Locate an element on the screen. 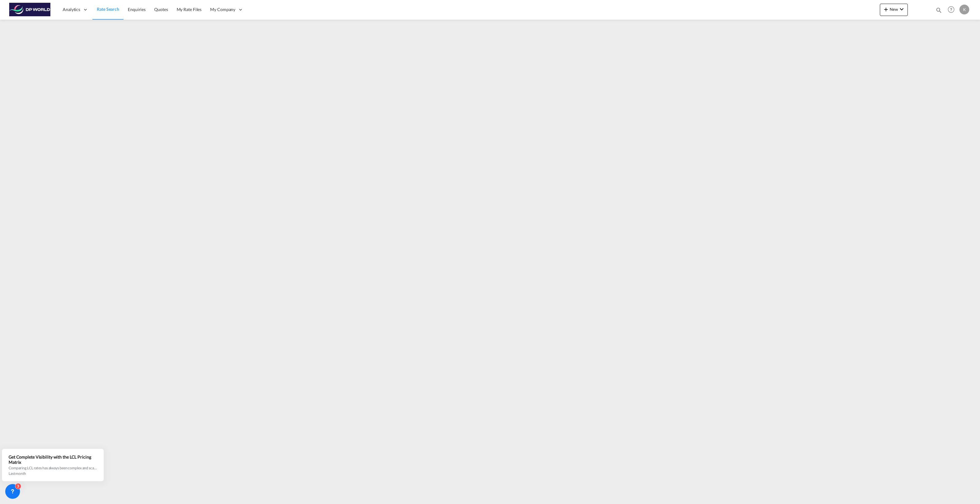 The height and width of the screenshot is (504, 980). div: icon-magnify is located at coordinates (939, 11).